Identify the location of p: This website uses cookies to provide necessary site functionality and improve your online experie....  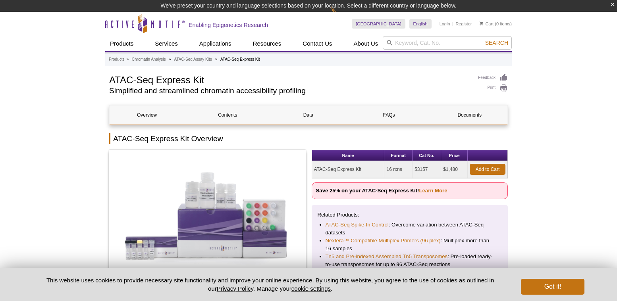
(270, 285).